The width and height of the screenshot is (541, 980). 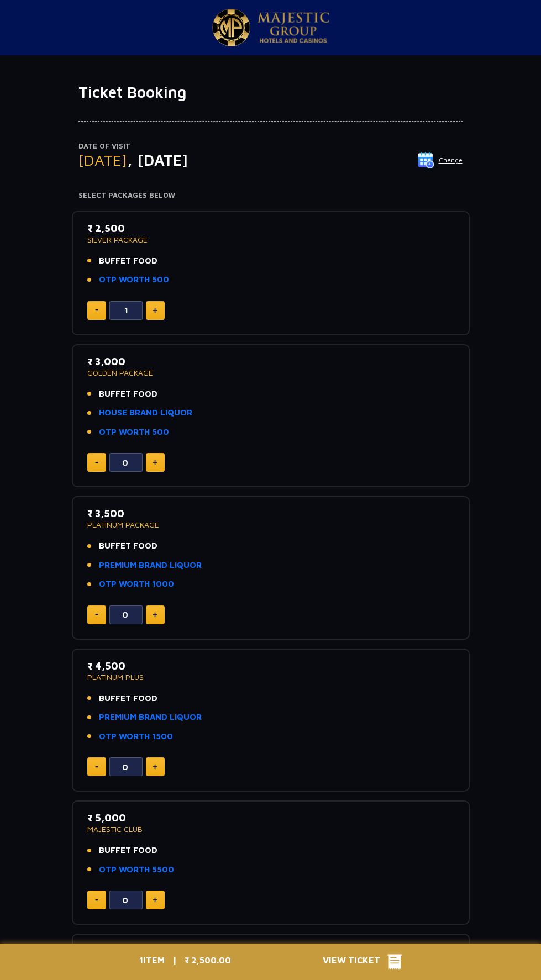 I want to click on p: SILVER PACKAGE, so click(x=270, y=239).